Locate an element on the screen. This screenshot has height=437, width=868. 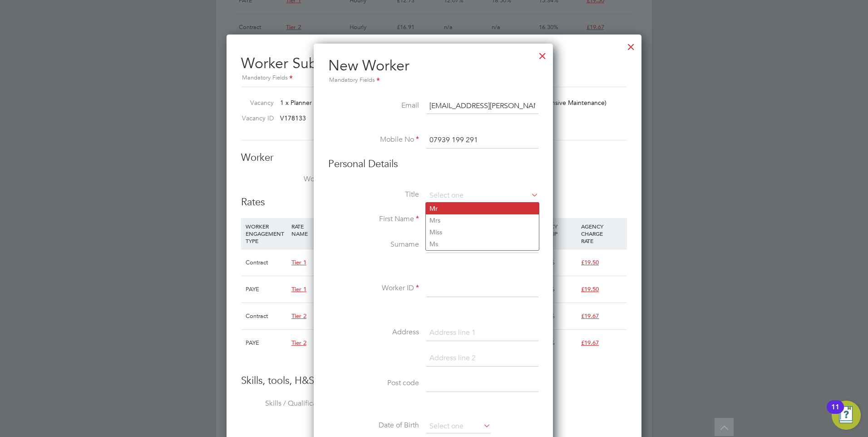
li: Miss is located at coordinates (482, 232).